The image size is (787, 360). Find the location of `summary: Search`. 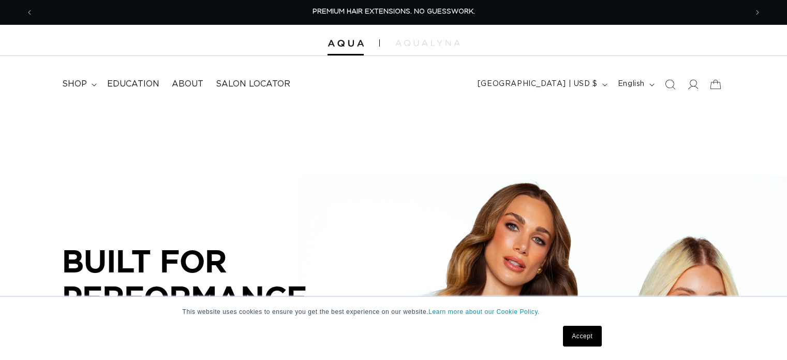

summary: Search is located at coordinates (670, 84).